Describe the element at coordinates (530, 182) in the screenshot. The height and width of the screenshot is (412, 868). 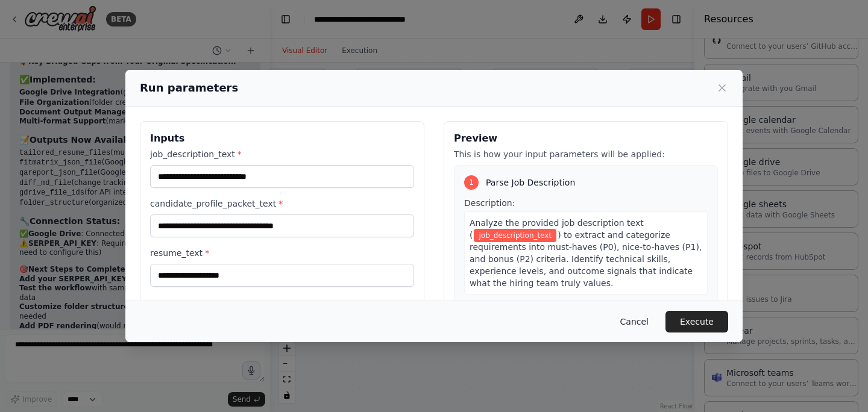
I see `span: Parse Job Description` at that location.